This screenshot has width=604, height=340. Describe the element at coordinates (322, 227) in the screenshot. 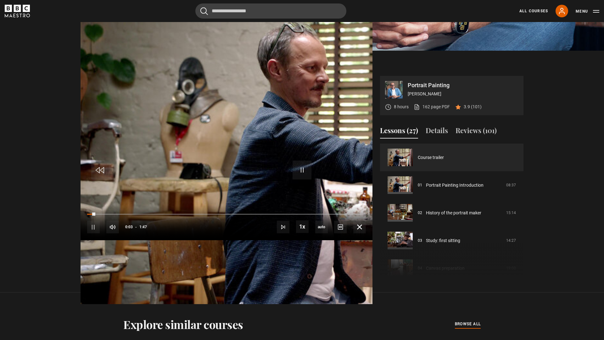

I see `span: auto` at that location.